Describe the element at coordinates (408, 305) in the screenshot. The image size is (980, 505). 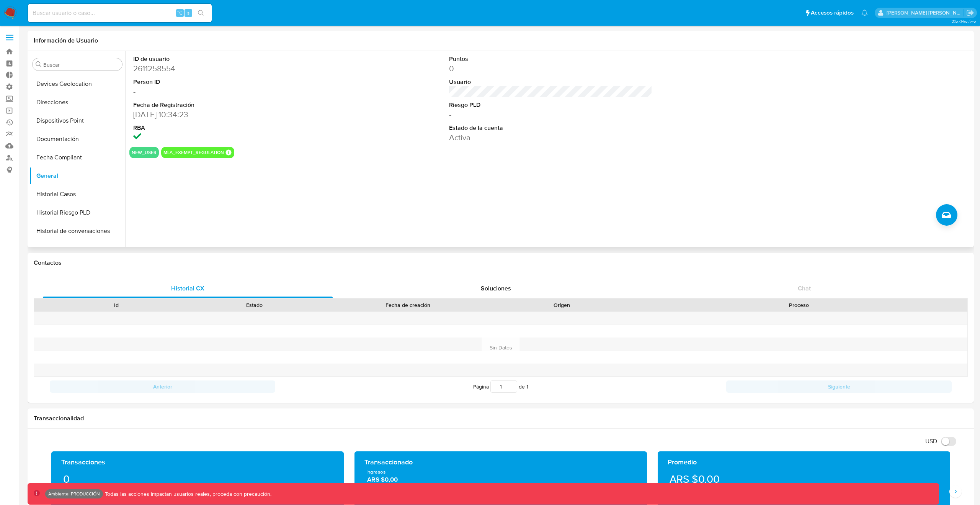
I see `div: Fecha de creación` at that location.